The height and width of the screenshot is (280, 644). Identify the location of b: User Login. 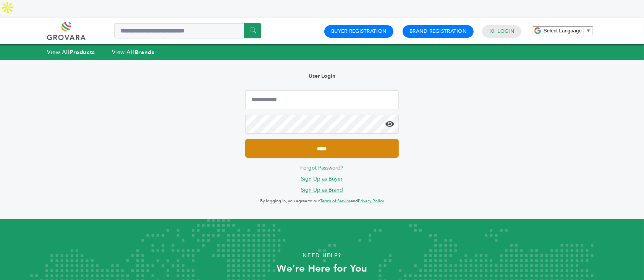
(322, 76).